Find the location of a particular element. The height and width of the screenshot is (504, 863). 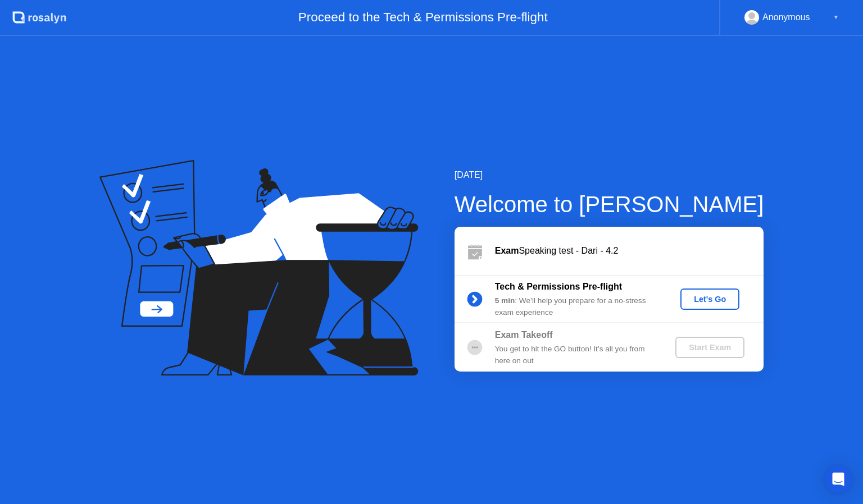

div: Start Exam is located at coordinates (710, 347).